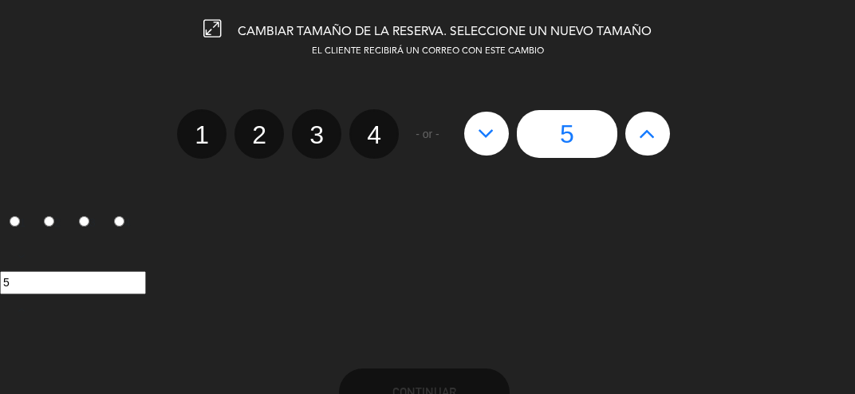 The image size is (855, 394). Describe the element at coordinates (444, 32) in the screenshot. I see `span: CAMBIAR TAMAÑO DE LA RESERVA. SELECCIONE UN NUEVO TAMAÑO` at that location.